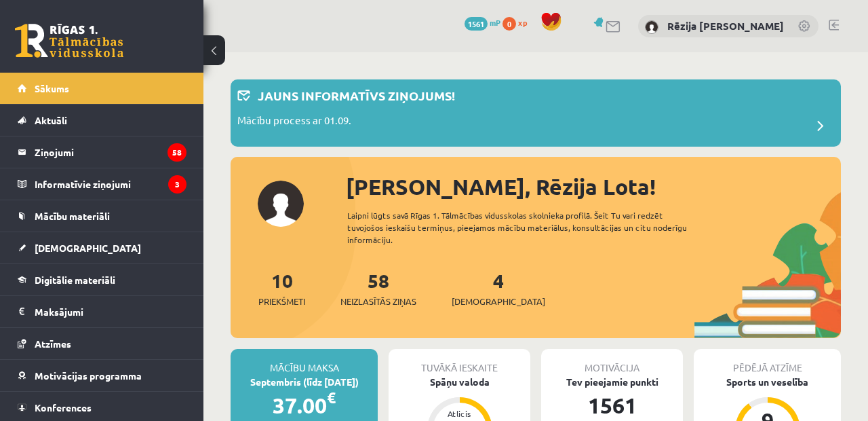 The width and height of the screenshot is (868, 421). I want to click on a: Digitālie materiāli, so click(102, 279).